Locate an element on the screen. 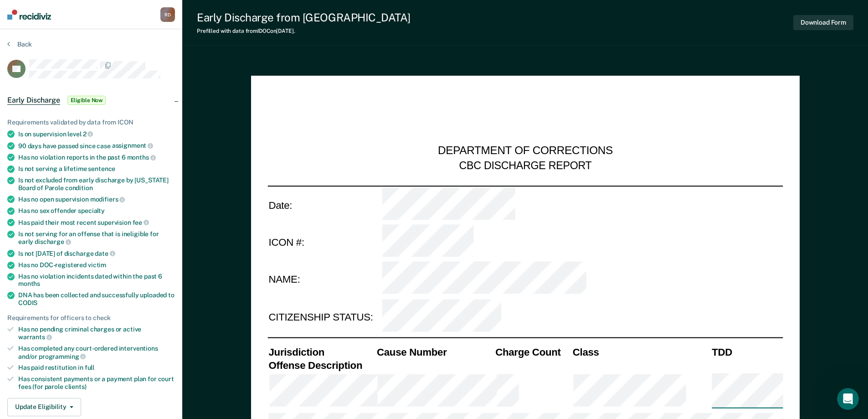 This screenshot has height=419, width=868. th: Jurisdiction is located at coordinates (322, 352).